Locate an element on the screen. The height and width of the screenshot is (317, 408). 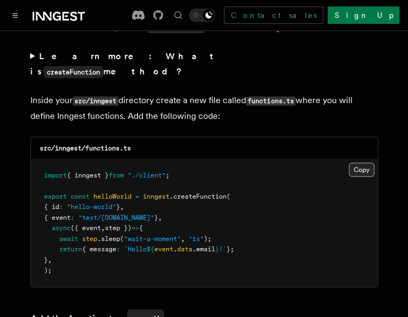
button: Toggle dark mode is located at coordinates (202, 15).